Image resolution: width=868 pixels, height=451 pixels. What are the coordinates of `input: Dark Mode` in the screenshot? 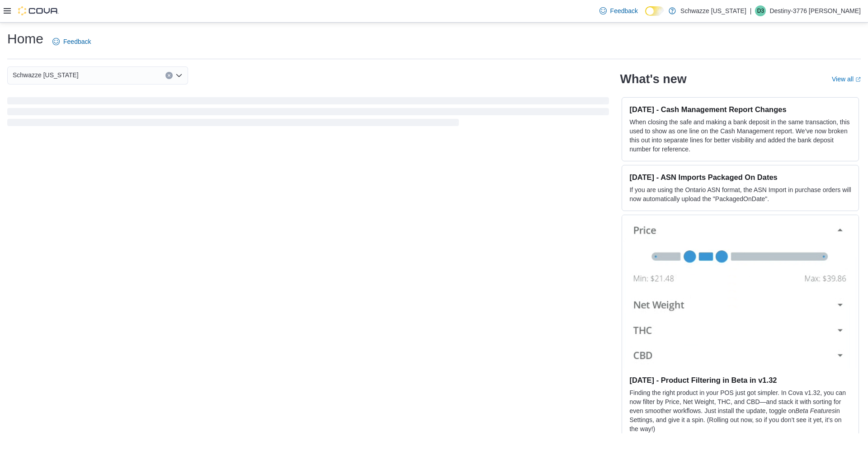 It's located at (655, 11).